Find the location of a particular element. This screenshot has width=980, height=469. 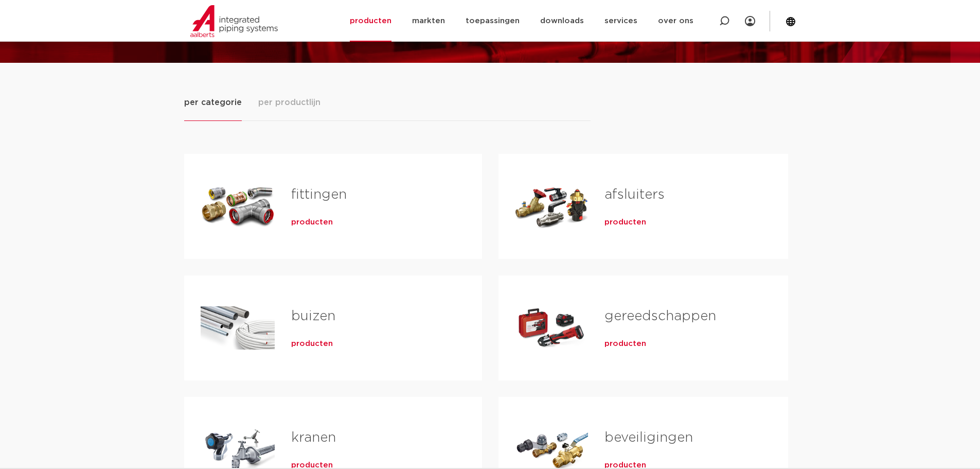

a: gereedschappen is located at coordinates (660, 316).